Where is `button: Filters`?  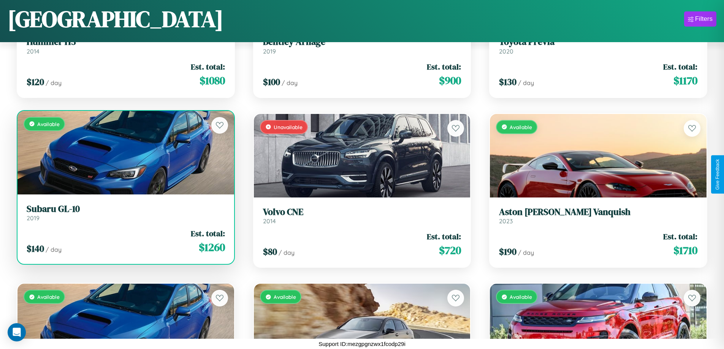
button: Filters is located at coordinates (700, 19).